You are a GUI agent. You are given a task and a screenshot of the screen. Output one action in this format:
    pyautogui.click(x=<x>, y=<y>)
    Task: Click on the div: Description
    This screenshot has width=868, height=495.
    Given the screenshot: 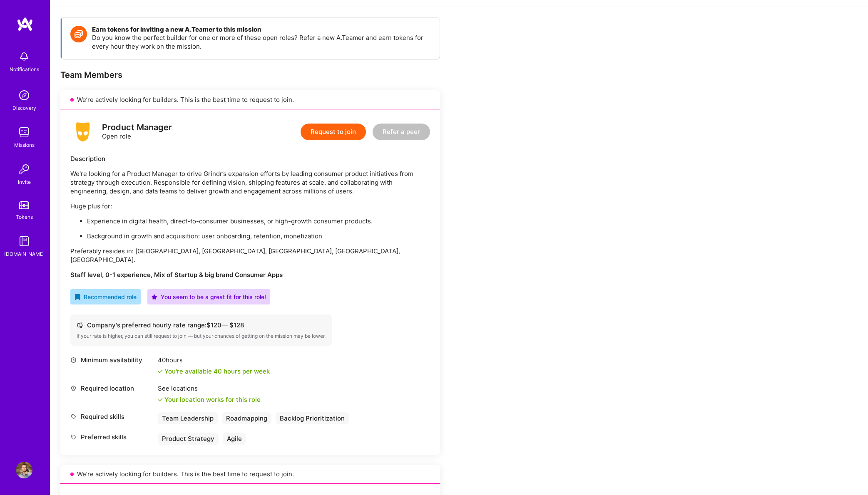 What is the action you would take?
    pyautogui.click(x=250, y=158)
    